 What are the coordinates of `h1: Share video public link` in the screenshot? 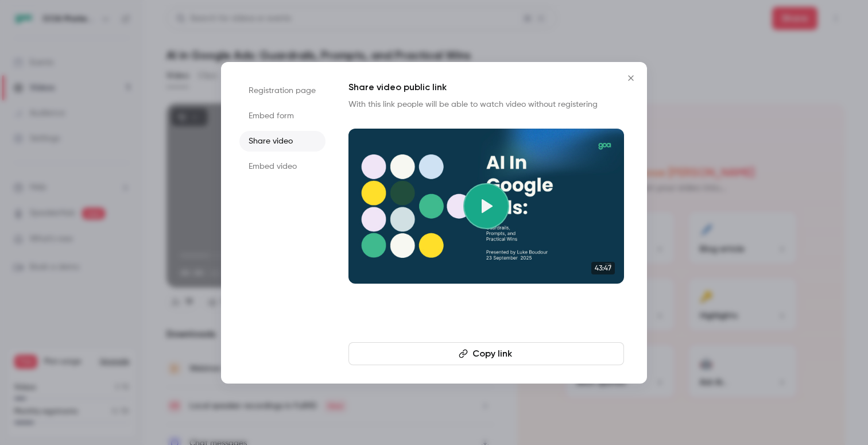 It's located at (486, 87).